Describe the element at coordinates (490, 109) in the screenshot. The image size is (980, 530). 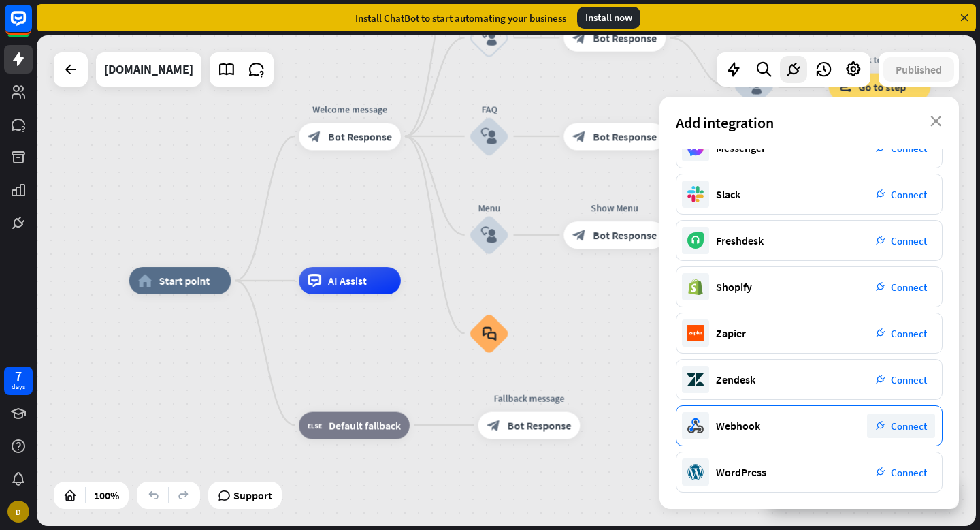
I see `div: FAQ` at that location.